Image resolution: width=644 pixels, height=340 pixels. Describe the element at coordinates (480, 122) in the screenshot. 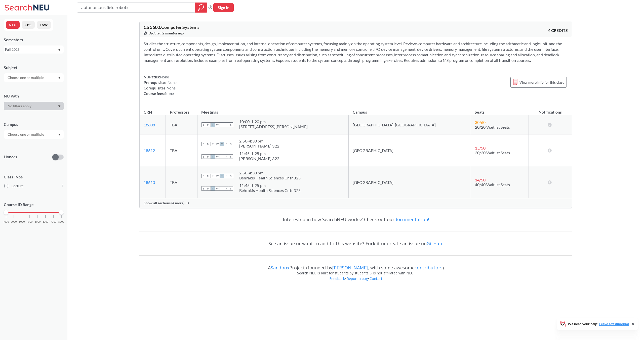

I see `span: 30 / 60` at that location.